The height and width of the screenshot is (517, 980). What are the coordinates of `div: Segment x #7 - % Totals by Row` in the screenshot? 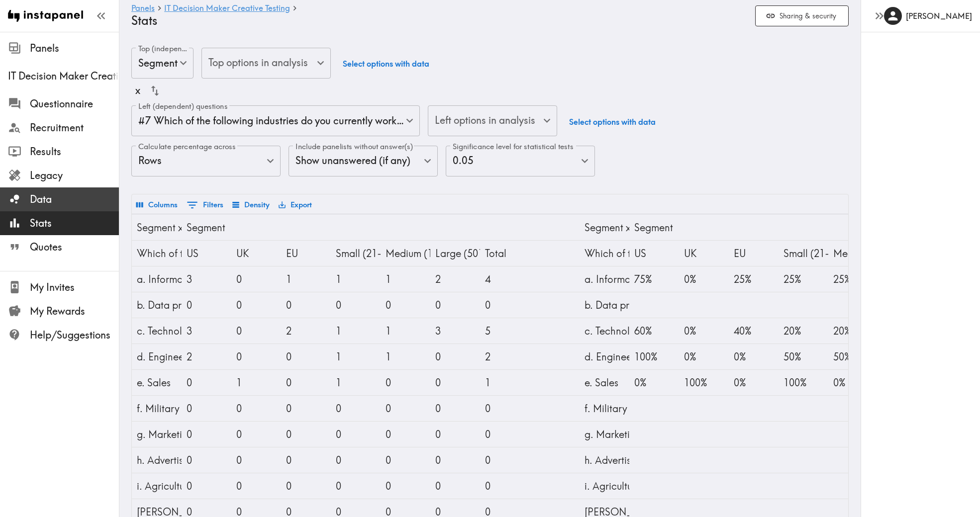 It's located at (605, 227).